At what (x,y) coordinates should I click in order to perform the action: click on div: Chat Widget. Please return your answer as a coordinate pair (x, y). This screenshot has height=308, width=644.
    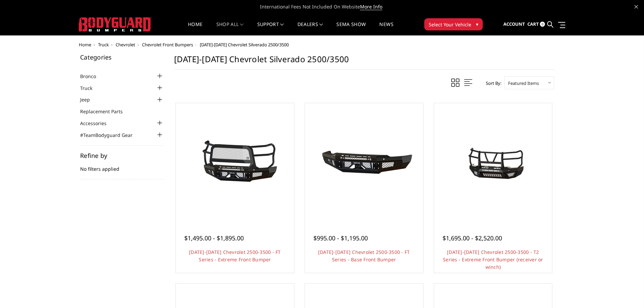
    Looking at the image, I should click on (627, 292).